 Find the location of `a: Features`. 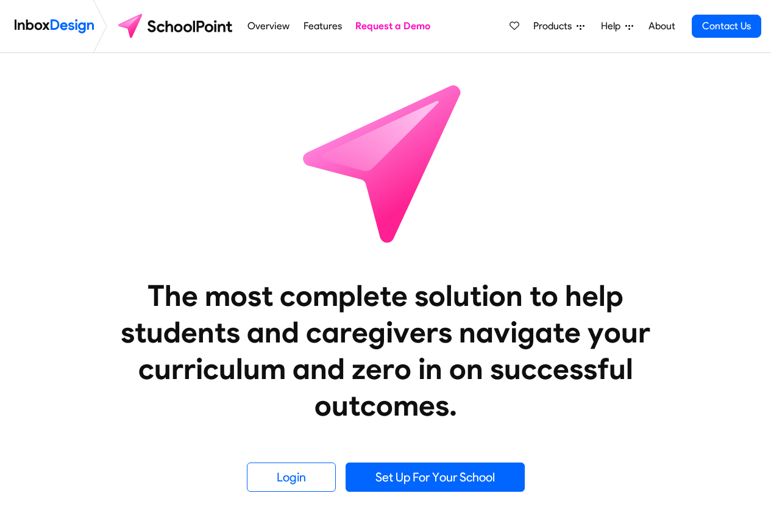

a: Features is located at coordinates (323, 27).